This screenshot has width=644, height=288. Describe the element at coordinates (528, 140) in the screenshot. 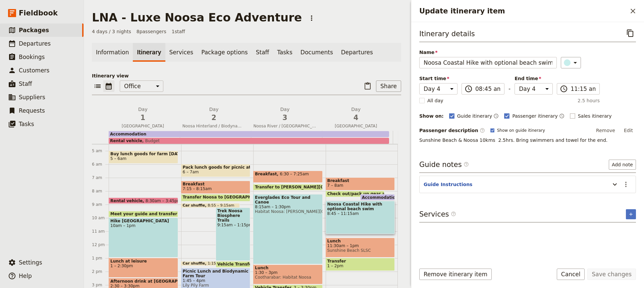

I see `p: Sunshine Beach & Noosa 10kms 2.5hrs. Bring swimmers and towel for the end.` at that location.